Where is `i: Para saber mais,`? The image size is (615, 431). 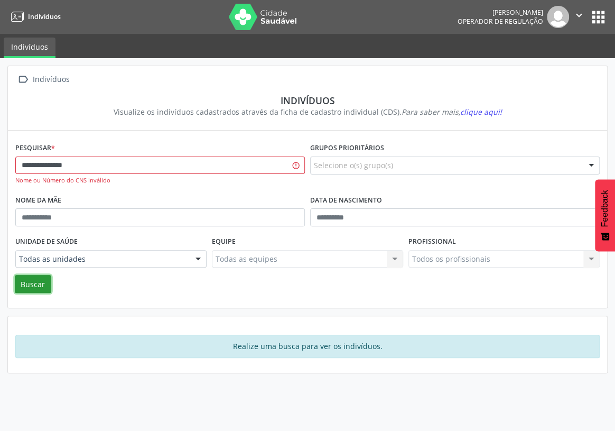 i: Para saber mais, is located at coordinates (452, 112).